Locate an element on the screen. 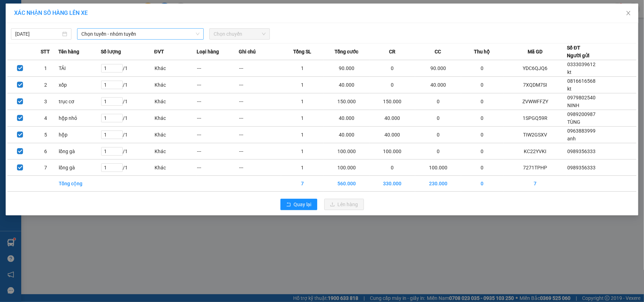  td: 7XQDM7SI is located at coordinates (535, 85).